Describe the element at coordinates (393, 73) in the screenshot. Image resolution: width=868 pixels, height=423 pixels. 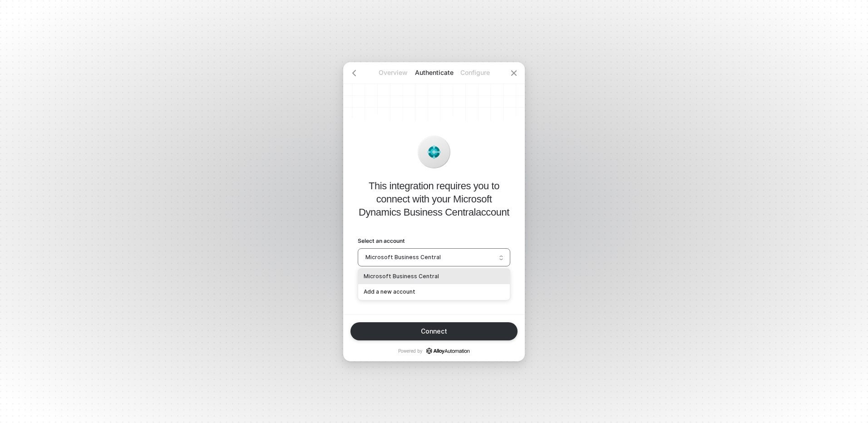
I see `p: Overview` at that location.